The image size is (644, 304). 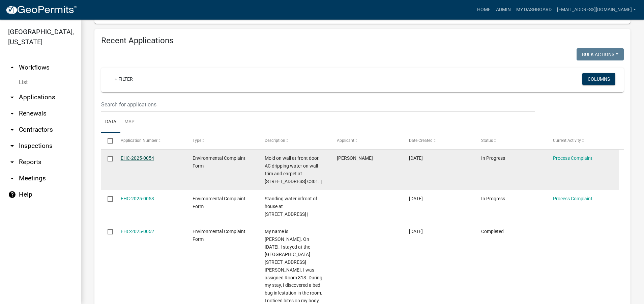 I want to click on a: Home, so click(x=484, y=10).